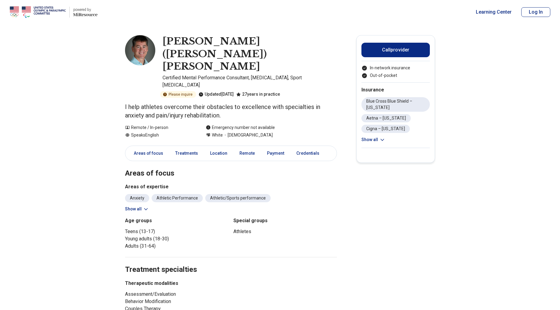 This screenshot has width=560, height=310. Describe the element at coordinates (186, 153) in the screenshot. I see `a: Treatments` at that location.